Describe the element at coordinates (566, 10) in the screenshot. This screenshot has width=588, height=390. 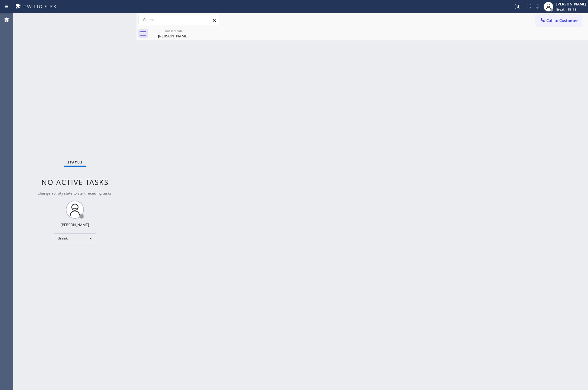
I see `span: Break | 58:18` at that location.